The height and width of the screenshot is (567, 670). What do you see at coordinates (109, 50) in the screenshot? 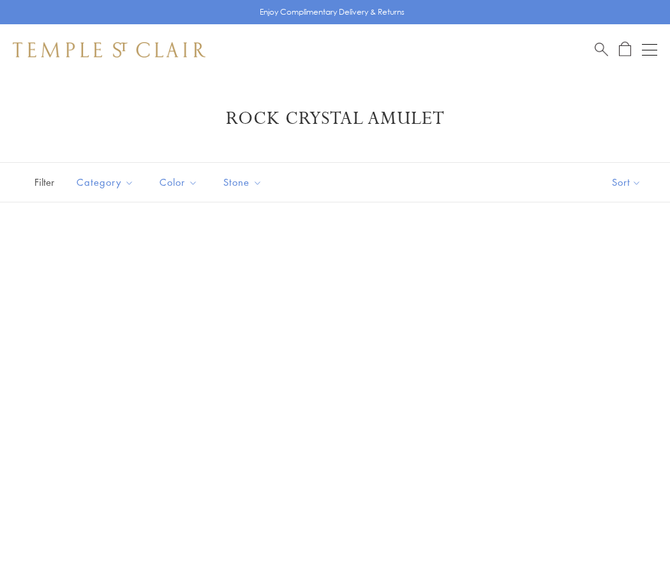
I see `img: Temple St. Clair` at bounding box center [109, 50].